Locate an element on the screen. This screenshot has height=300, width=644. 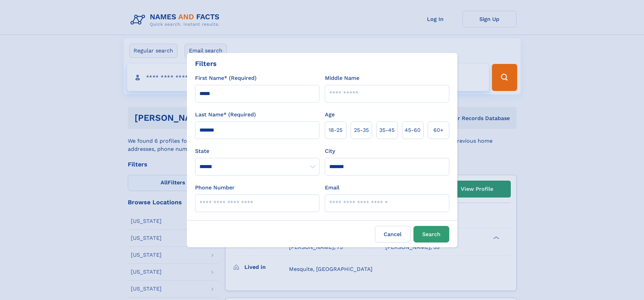
label: Phone Number is located at coordinates (215, 188).